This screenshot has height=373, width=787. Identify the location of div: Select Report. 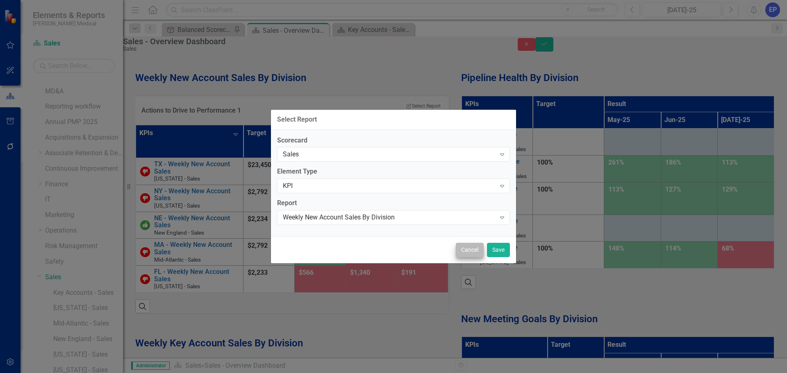
(297, 120).